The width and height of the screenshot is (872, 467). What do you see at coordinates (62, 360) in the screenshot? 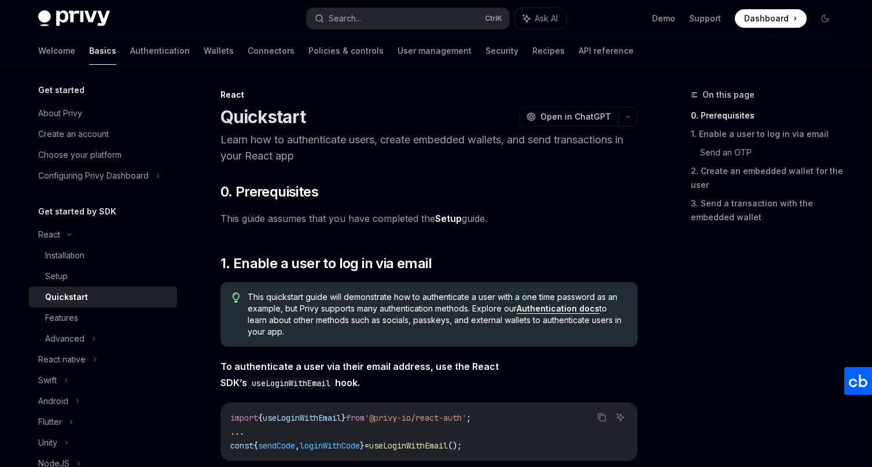
I see `div: React native` at bounding box center [62, 360].